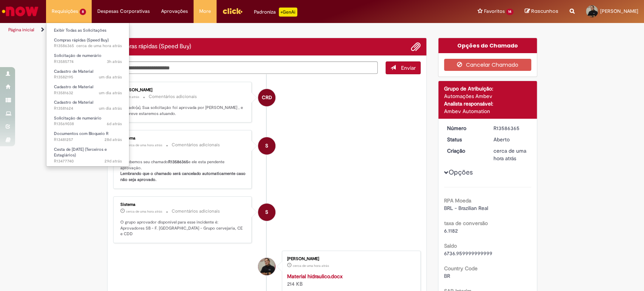 This screenshot has height=291, width=644. What do you see at coordinates (113, 161) in the screenshot?
I see `span: 29d atrás` at bounding box center [113, 161].